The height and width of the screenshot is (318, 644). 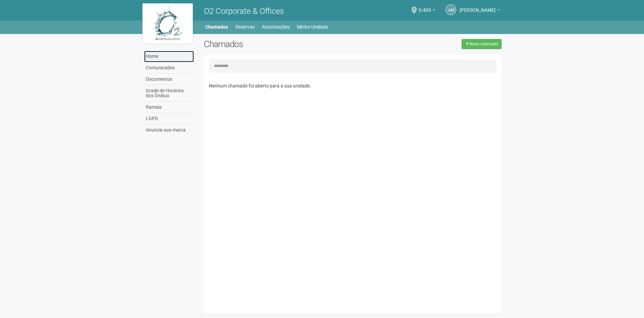 What do you see at coordinates (169, 119) in the screenshot?
I see `a: LGPD` at bounding box center [169, 119].